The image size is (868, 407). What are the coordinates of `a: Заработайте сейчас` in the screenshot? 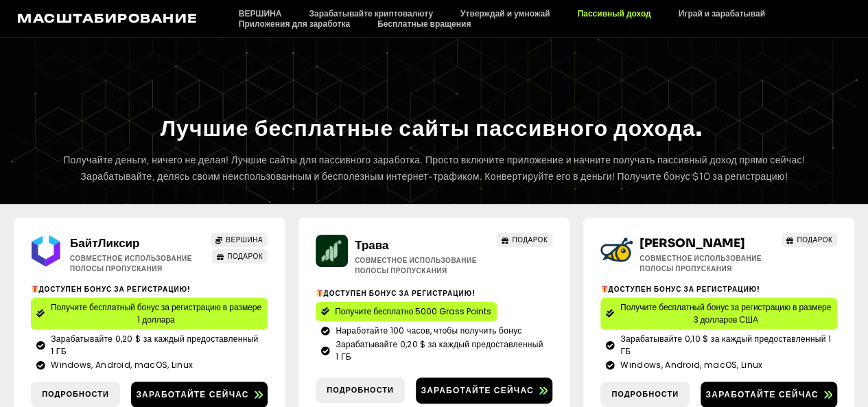 It's located at (483, 391).